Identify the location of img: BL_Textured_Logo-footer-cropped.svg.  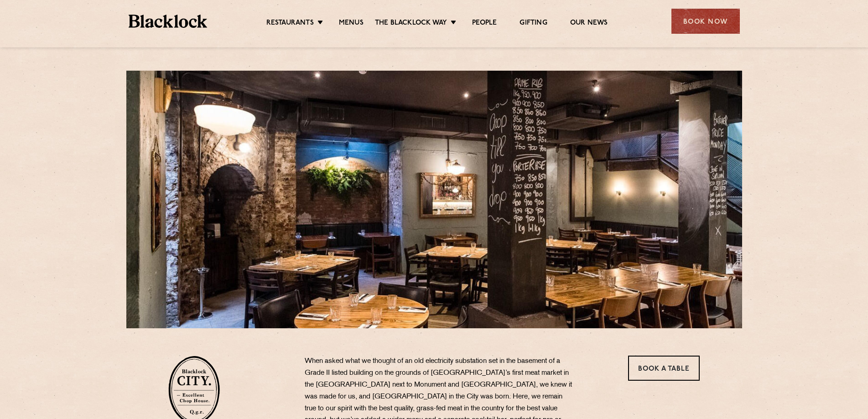
(168, 21).